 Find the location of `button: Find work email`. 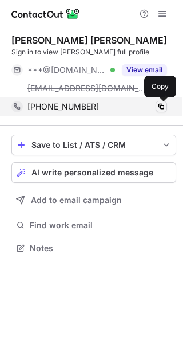

button: Find work email is located at coordinates (94, 225).